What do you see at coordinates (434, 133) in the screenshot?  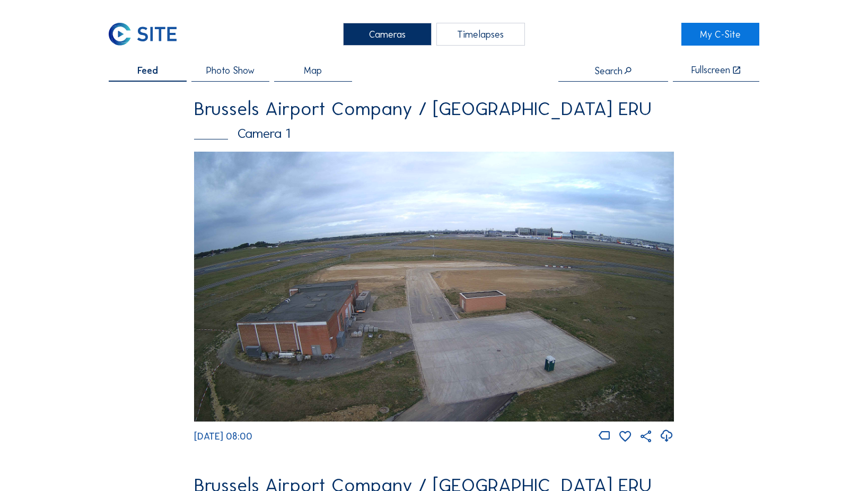 I see `div: Camera 1` at bounding box center [434, 133].